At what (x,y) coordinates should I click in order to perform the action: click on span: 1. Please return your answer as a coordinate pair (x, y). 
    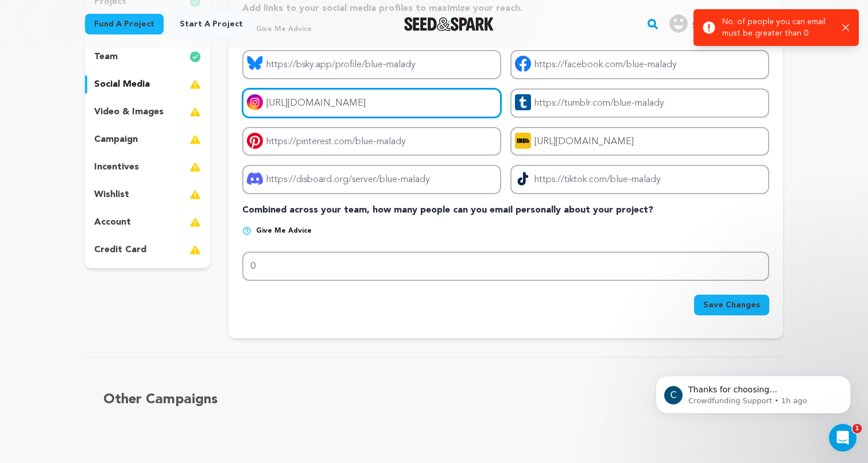
    Looking at the image, I should click on (857, 429).